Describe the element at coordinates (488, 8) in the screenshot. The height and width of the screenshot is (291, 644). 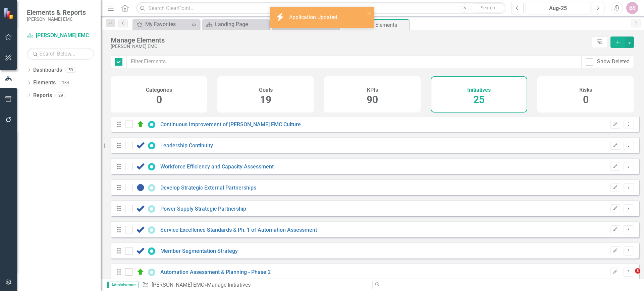
I see `span: Search` at that location.